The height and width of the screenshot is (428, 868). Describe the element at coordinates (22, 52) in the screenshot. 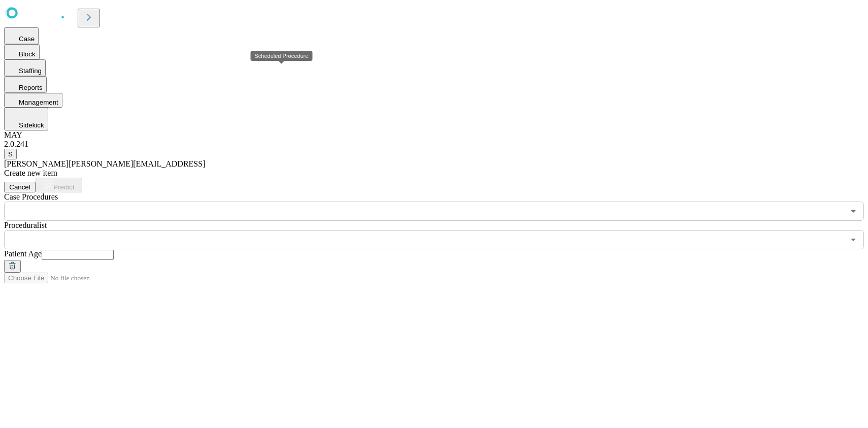

I see `button: Block` at that location.